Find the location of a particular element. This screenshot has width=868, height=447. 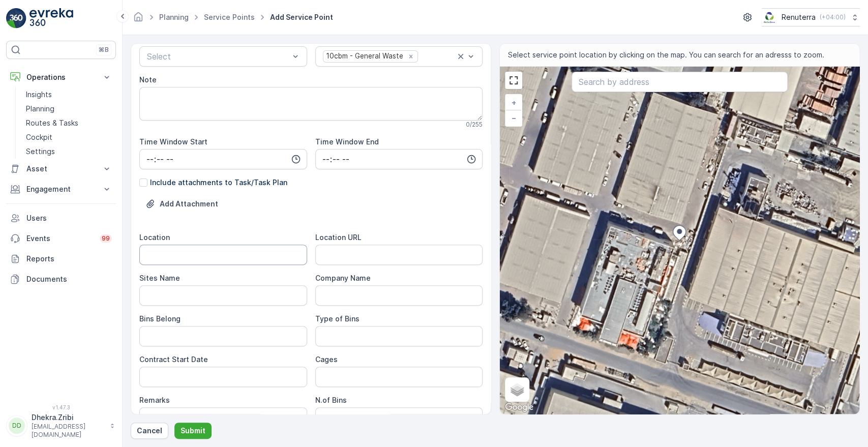

p: Dhekra.Zribi is located at coordinates (68, 417).